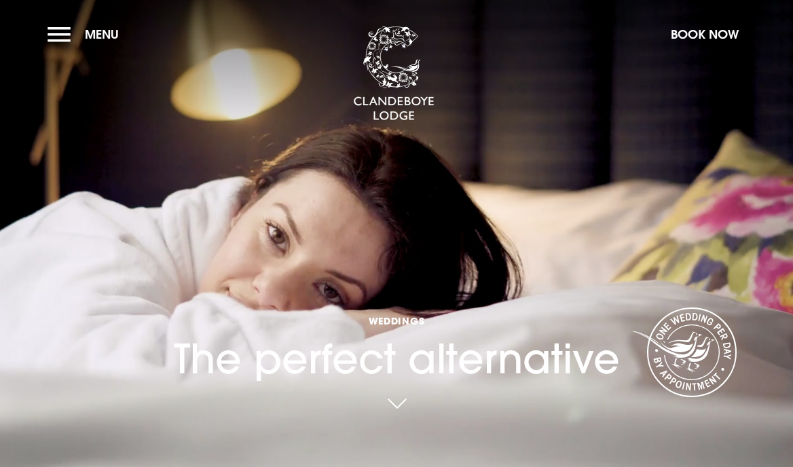  What do you see at coordinates (397, 319) in the screenshot?
I see `h1: The perfect alternative` at bounding box center [397, 319].